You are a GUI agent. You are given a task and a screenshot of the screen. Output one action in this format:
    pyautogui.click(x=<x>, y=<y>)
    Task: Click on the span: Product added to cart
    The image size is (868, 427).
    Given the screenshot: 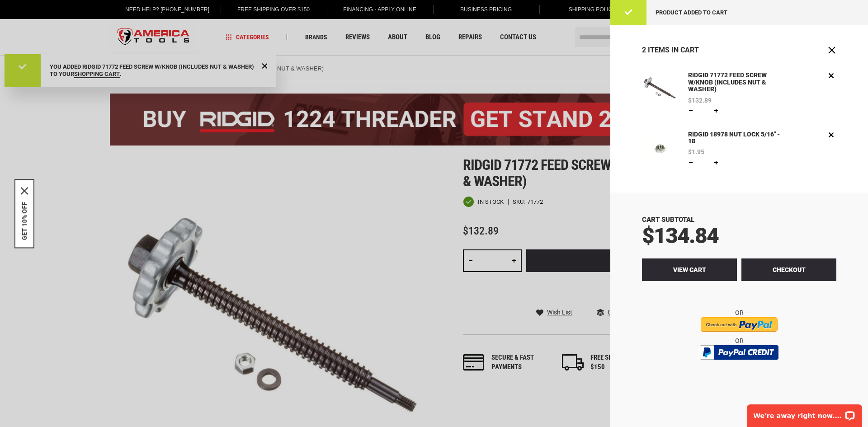 What is the action you would take?
    pyautogui.click(x=691, y=12)
    